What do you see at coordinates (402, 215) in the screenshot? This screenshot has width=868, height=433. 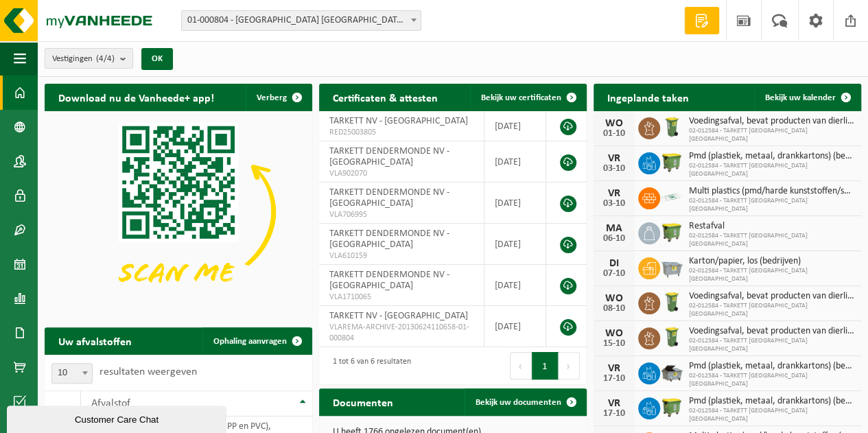 I see `span: VLA706995` at bounding box center [402, 215].